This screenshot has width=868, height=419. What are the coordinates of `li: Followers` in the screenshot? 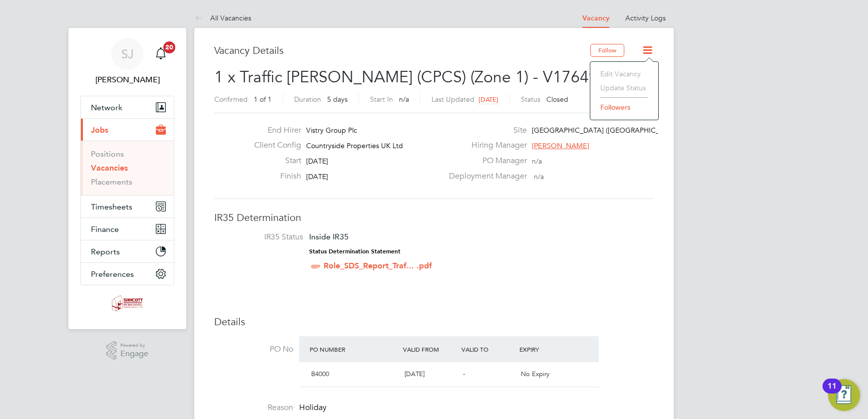 It's located at (625, 108).